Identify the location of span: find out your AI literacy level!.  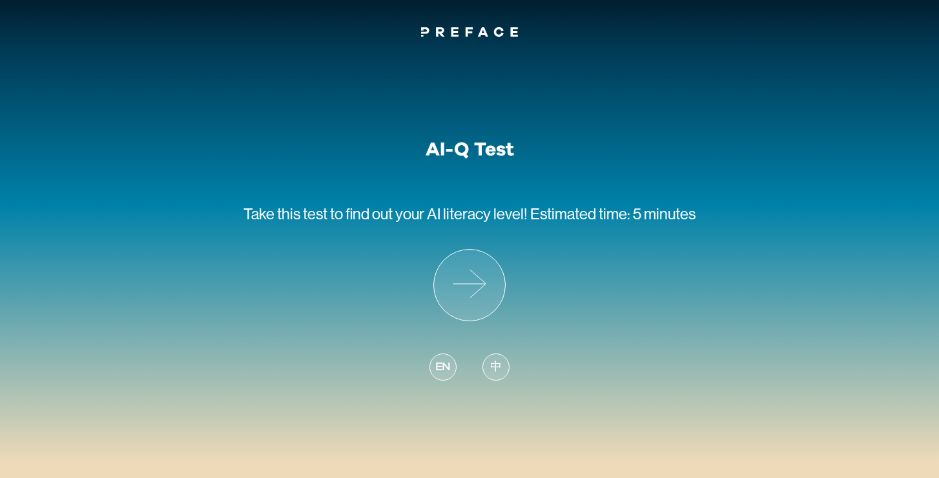
(436, 214).